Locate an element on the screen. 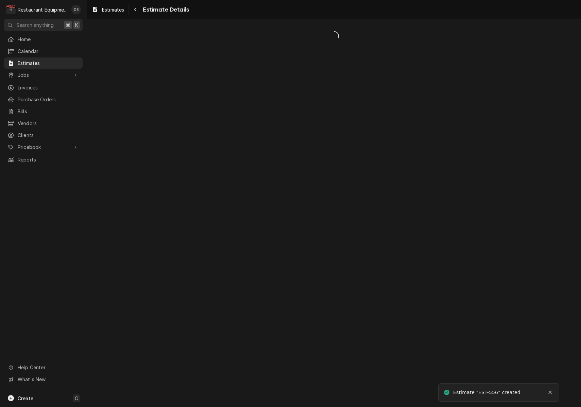 This screenshot has height=407, width=581. span: Jobs is located at coordinates (43, 75).